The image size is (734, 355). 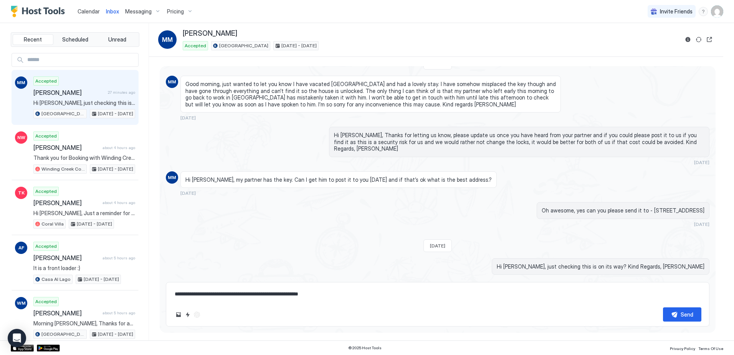 What do you see at coordinates (112, 11) in the screenshot?
I see `a: Inbox` at bounding box center [112, 11].